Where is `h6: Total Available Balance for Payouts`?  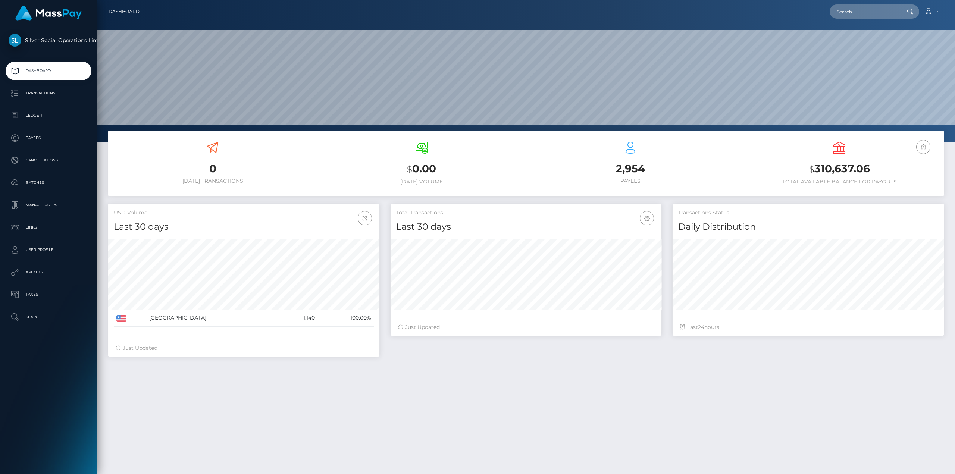 h6: Total Available Balance for Payouts is located at coordinates (839, 182).